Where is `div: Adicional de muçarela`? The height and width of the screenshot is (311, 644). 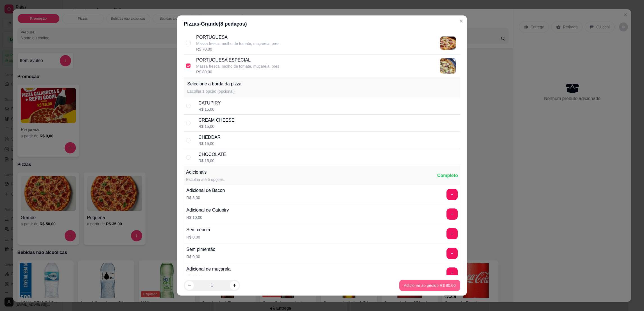 div: Adicional de muçarela is located at coordinates (208, 269).